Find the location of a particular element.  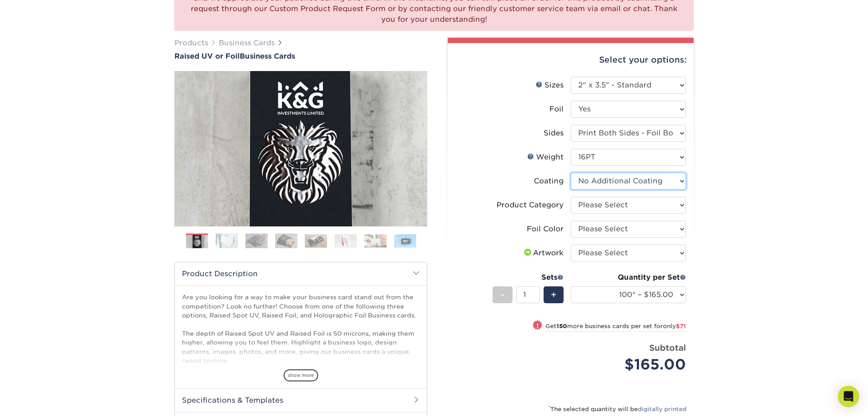

img: Business Cards 03 is located at coordinates (257, 241).